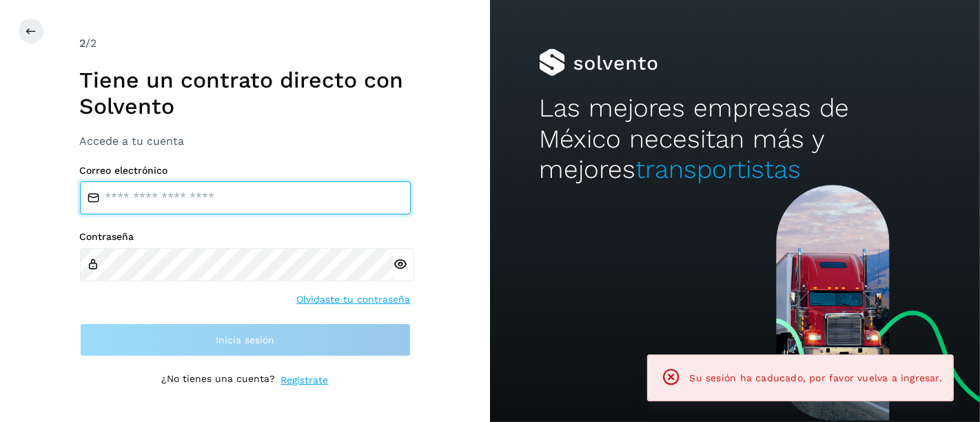 Image resolution: width=980 pixels, height=422 pixels. Describe the element at coordinates (246, 341) in the screenshot. I see `button: Inicia sesión` at that location.